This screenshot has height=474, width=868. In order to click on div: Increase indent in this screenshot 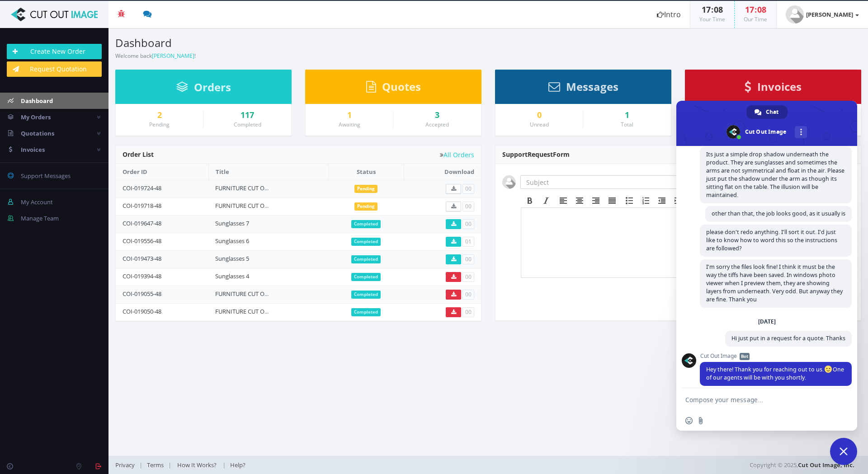, I will do `click(678, 201)`.